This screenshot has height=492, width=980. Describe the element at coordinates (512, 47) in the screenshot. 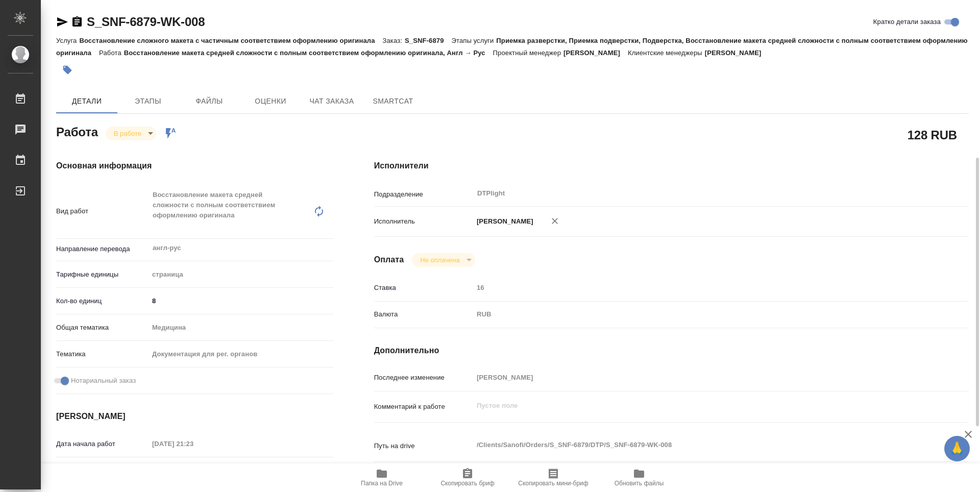

I see `p: Приемка разверстки, Приемка подверстки, Подверстка, Восстановление макета средней сложности с пол...` at that location.